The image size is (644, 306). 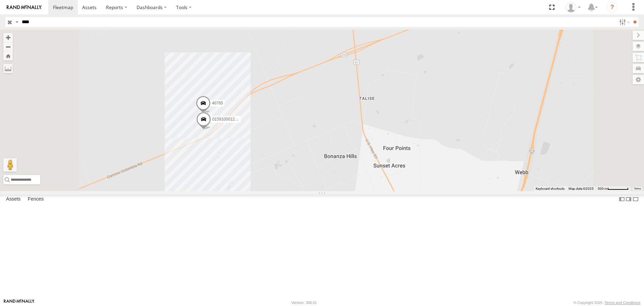 What do you see at coordinates (36, 199) in the screenshot?
I see `label: Fences` at bounding box center [36, 199].